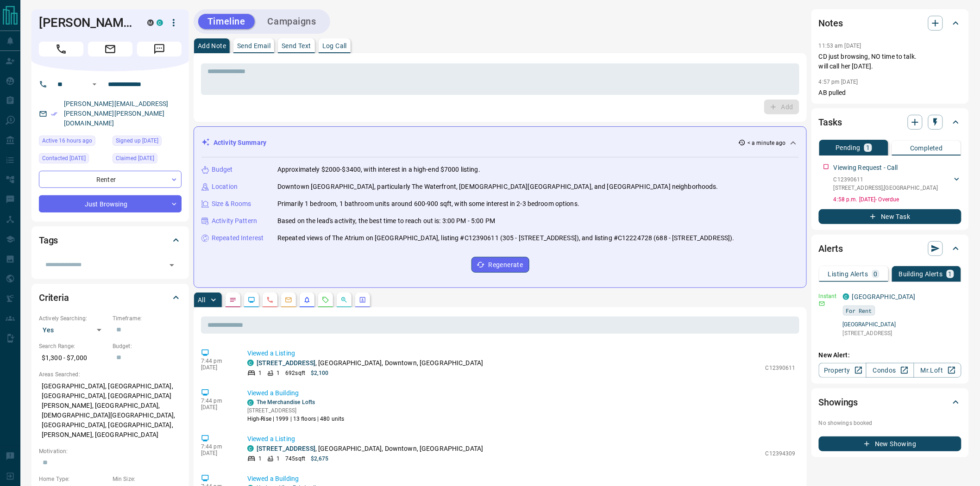  Describe the element at coordinates (253, 46) in the screenshot. I see `p: Send Email` at that location.